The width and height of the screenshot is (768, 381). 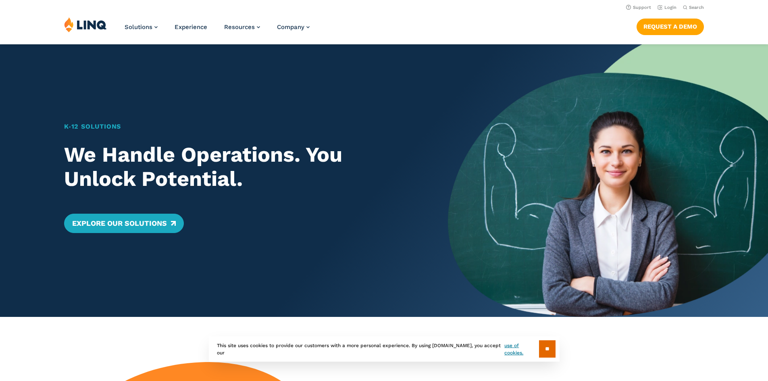 What do you see at coordinates (240, 167) in the screenshot?
I see `h2: We Handle Operations. You Unlock Potential.` at bounding box center [240, 167].